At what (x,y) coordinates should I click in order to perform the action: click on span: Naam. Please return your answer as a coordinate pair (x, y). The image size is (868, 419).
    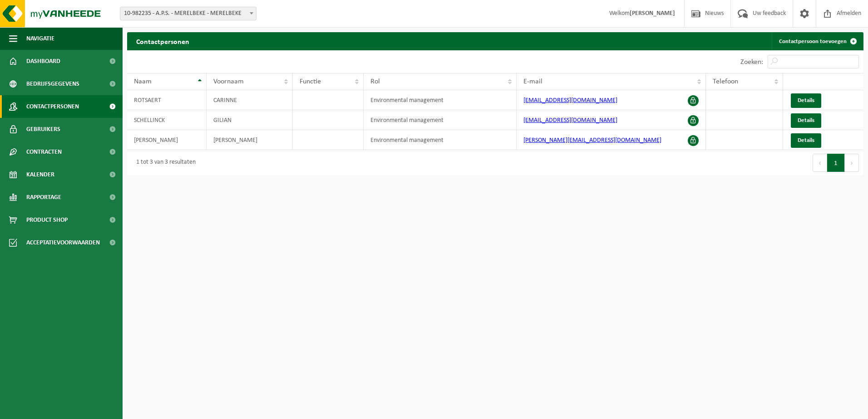
    Looking at the image, I should click on (143, 81).